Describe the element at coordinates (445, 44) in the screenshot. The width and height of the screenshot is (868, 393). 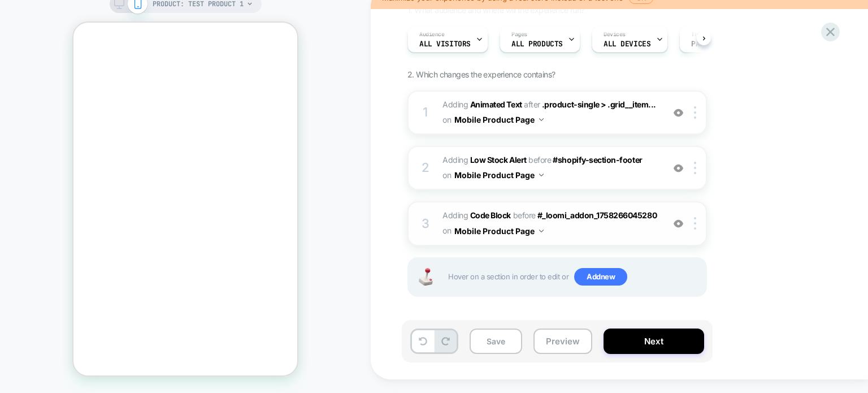
I see `span: All Visitors` at that location.